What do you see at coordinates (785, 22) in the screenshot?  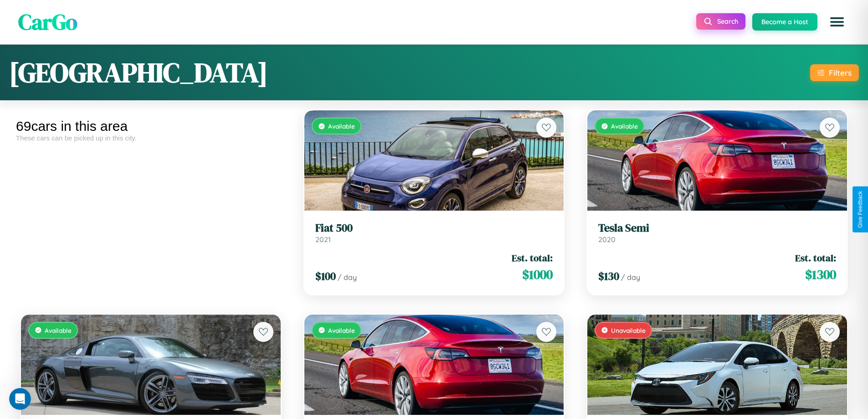 I see `button: Become a Host` at bounding box center [785, 22].